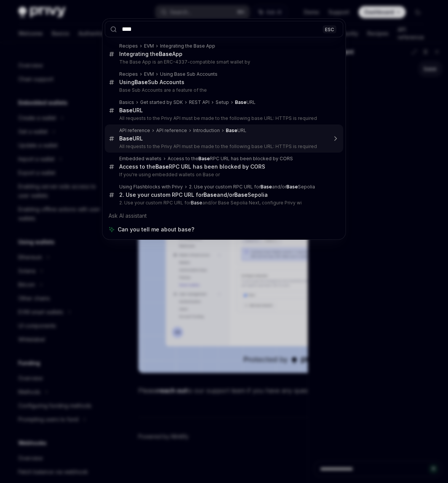  Describe the element at coordinates (222, 102) in the screenshot. I see `div: Setup` at that location.